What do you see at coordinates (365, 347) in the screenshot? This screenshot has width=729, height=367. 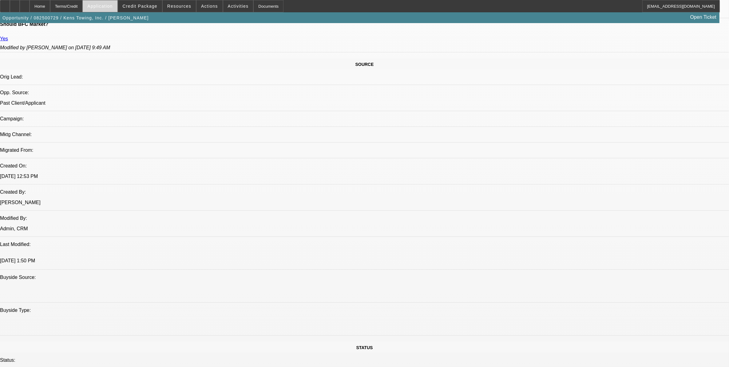 I see `span: STATUS` at bounding box center [365, 347].